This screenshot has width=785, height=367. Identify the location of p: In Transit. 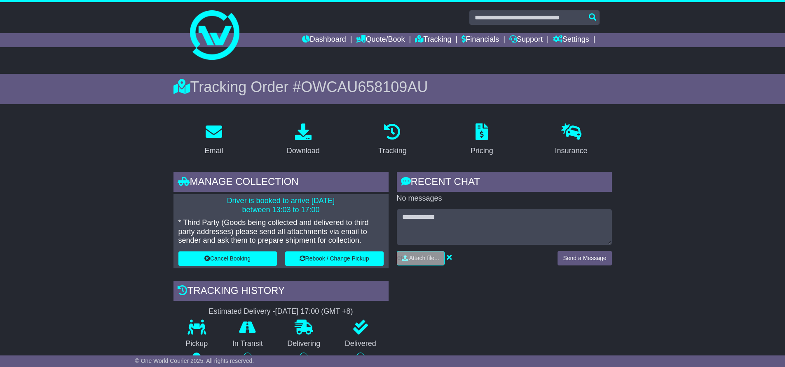
(248, 343).